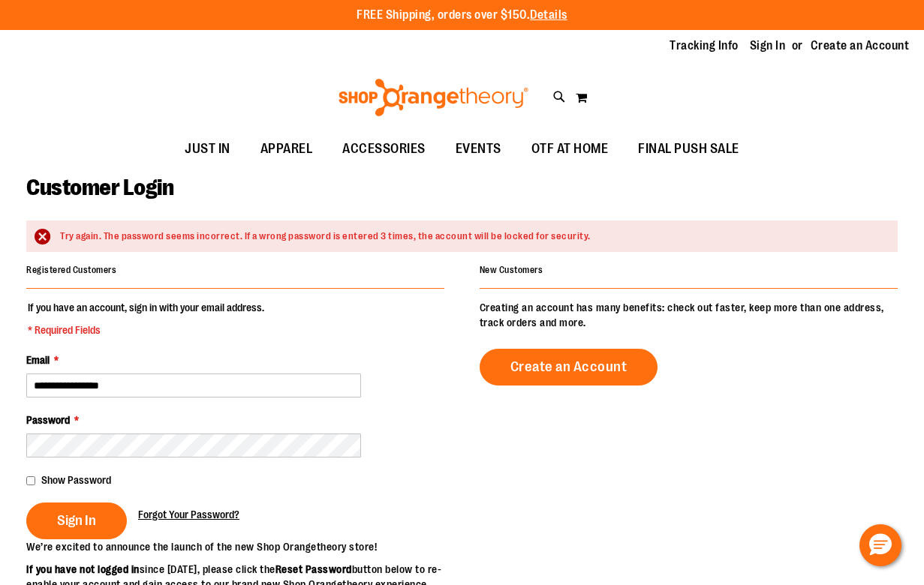  Describe the element at coordinates (189, 515) in the screenshot. I see `span: Forgot Your Password?` at that location.